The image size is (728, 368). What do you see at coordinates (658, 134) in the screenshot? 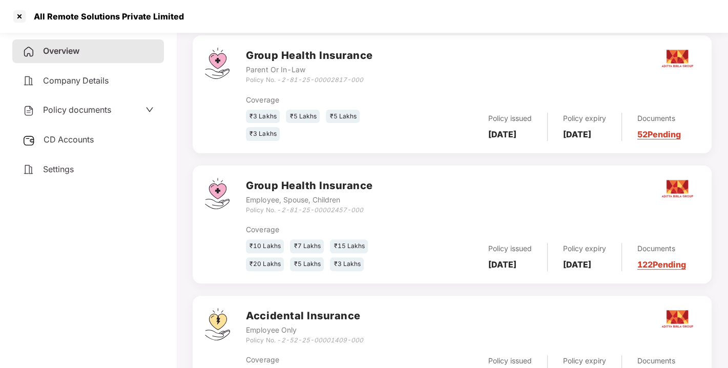
I see `a: 52 Pending` at bounding box center [658, 134].